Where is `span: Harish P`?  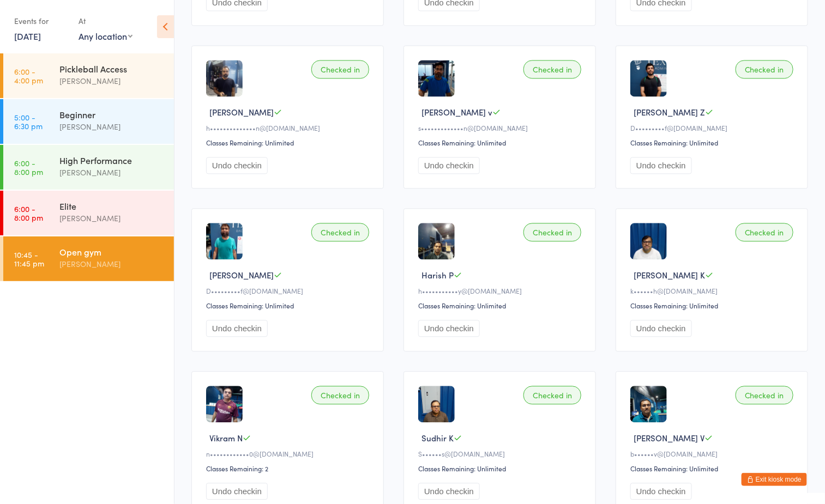 span: Harish P is located at coordinates (437, 275).